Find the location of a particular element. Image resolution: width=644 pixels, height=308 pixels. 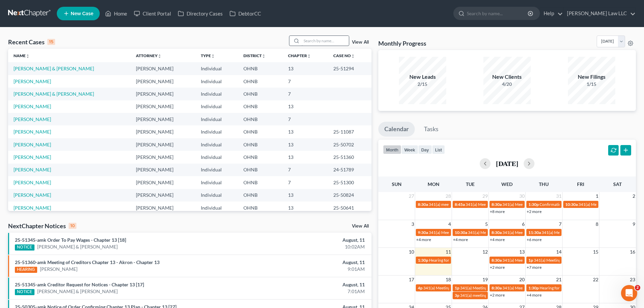

div: 15 is located at coordinates (51, 42).